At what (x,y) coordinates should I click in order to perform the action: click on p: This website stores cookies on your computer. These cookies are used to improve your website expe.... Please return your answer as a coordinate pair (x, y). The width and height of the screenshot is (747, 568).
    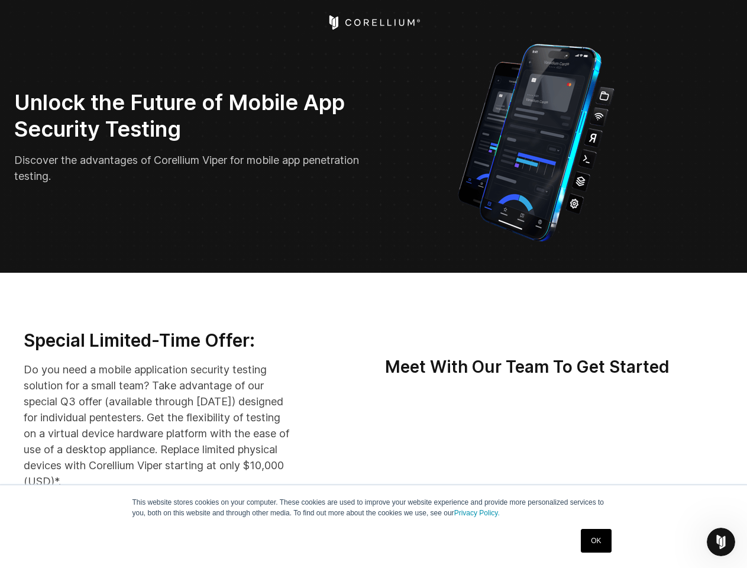
    Looking at the image, I should click on (374, 507).